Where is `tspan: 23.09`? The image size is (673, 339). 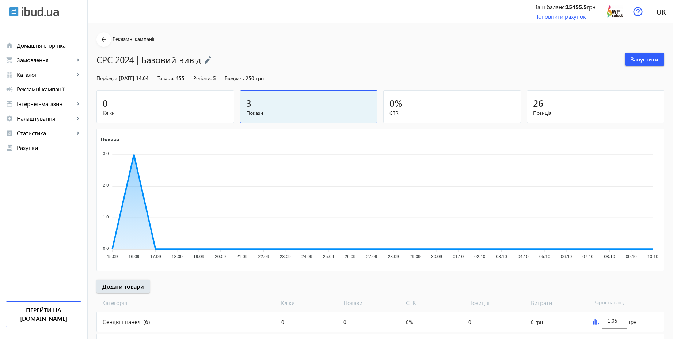
tspan: 23.09 is located at coordinates (285, 256).